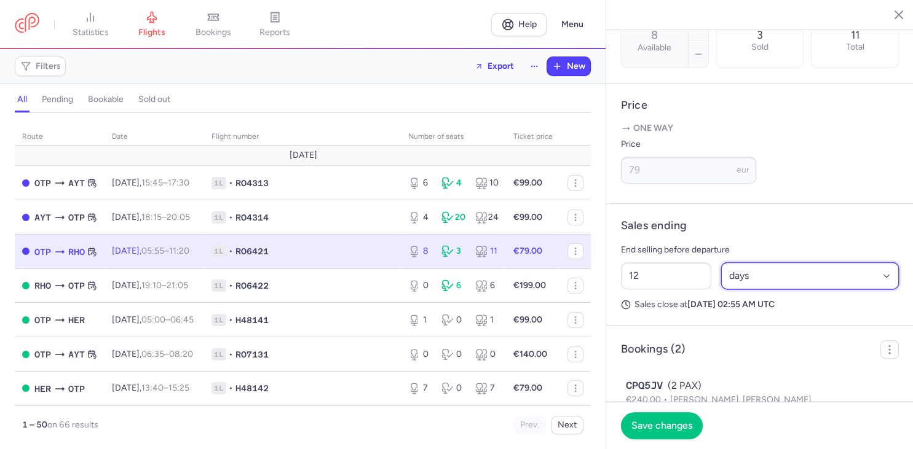 The height and width of the screenshot is (449, 913). I want to click on div: 11, so click(487, 251).